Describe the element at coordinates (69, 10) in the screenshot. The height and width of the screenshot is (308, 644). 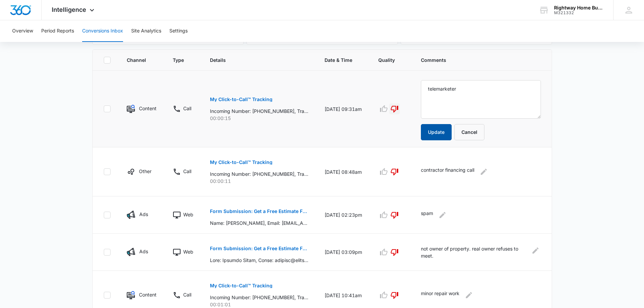
I see `span: Intelligence` at that location.